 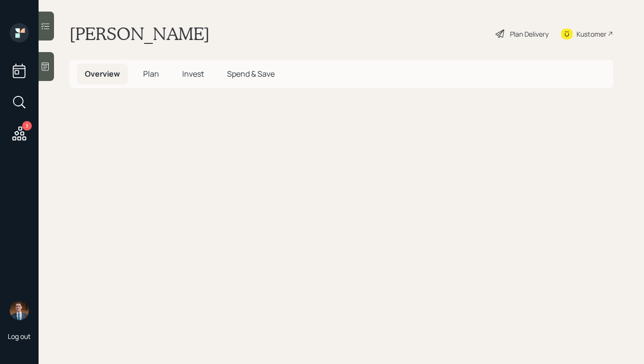 What do you see at coordinates (193, 74) in the screenshot?
I see `span: Invest` at bounding box center [193, 74].